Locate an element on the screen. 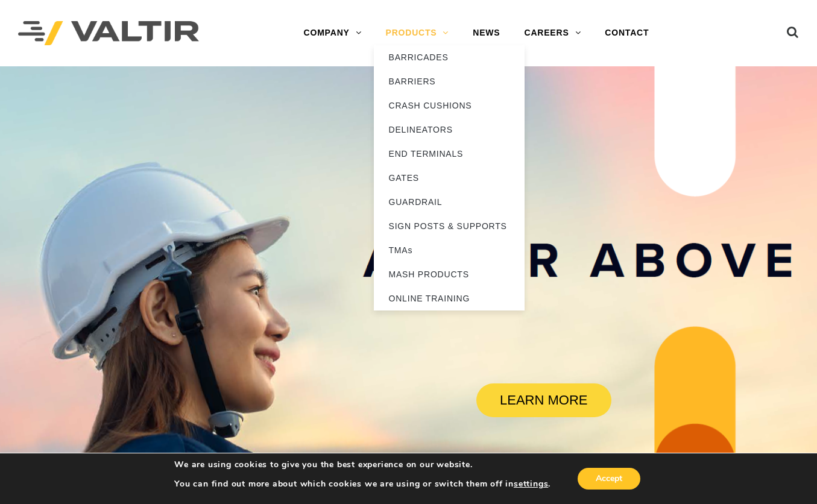 This screenshot has width=817, height=504. a: CONTACT is located at coordinates (626, 33).